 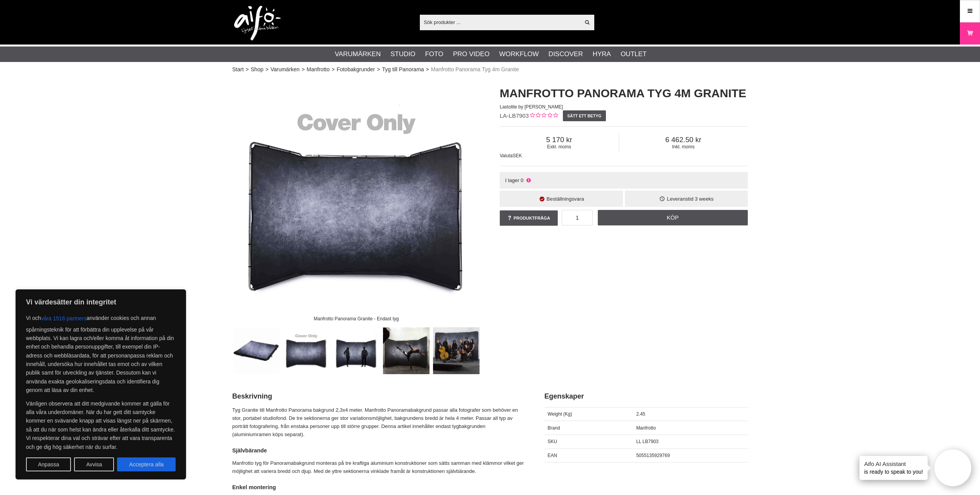 What do you see at coordinates (356, 351) in the screenshot?
I see `img: Höjd hela 4 meter monterad på ram (ingår ej)` at bounding box center [356, 351].